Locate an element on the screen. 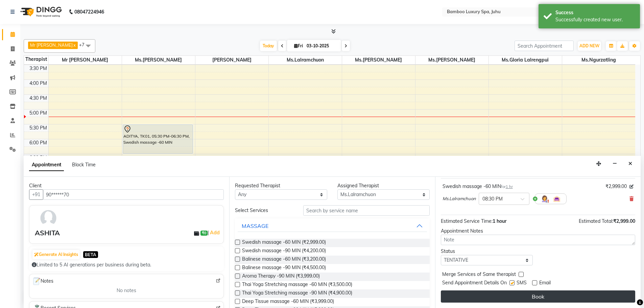 This screenshot has width=644, height=308. small: for is located at coordinates (507, 187).